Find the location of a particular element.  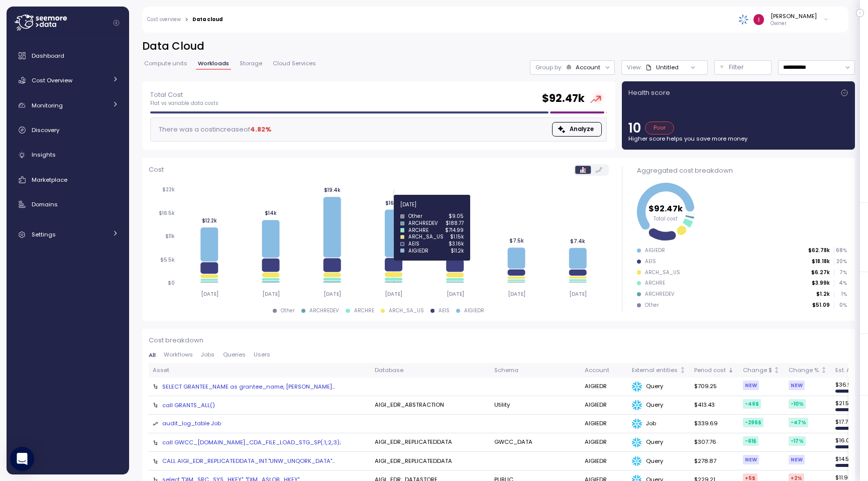

div: -61 $ is located at coordinates (750, 441).